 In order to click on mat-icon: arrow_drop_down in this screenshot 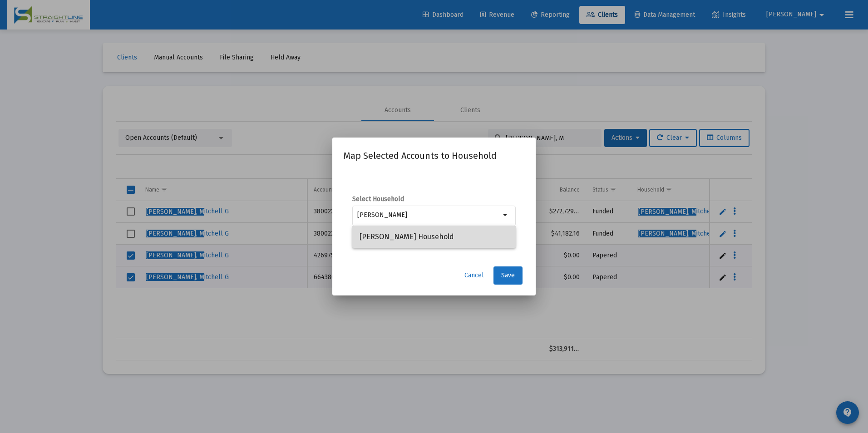, I will do `click(506, 215)`.